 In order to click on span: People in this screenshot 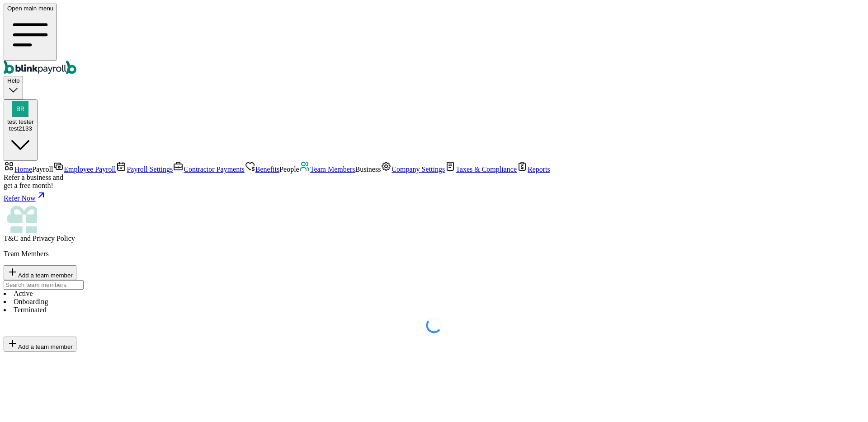, I will do `click(290, 169)`.